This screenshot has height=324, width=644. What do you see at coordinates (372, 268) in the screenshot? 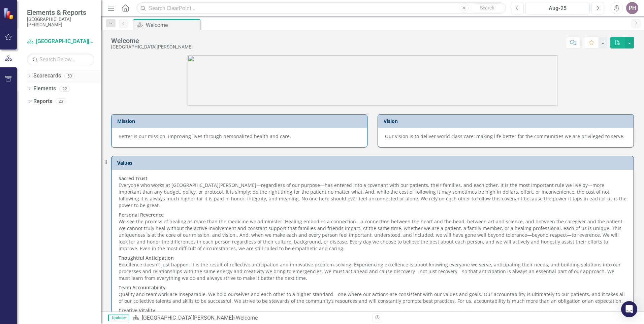
I see `p: Excellence doesn't just happen. It is the result of reflective anticipation and innovative proble...` at bounding box center [372, 268].